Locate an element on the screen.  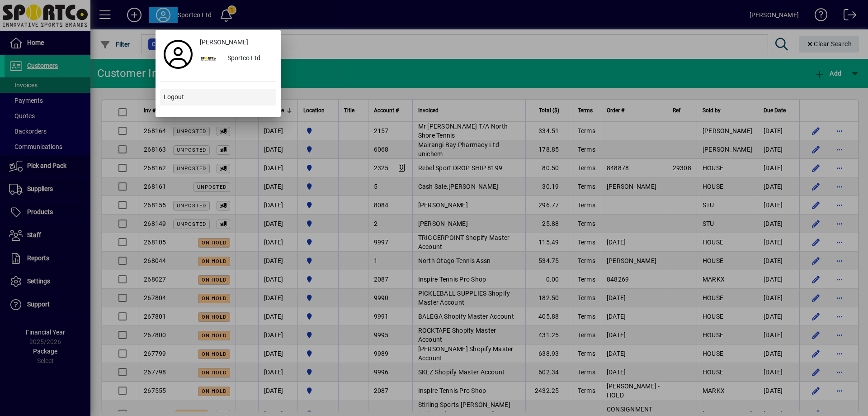
div: Sportco Ltd is located at coordinates (248, 59).